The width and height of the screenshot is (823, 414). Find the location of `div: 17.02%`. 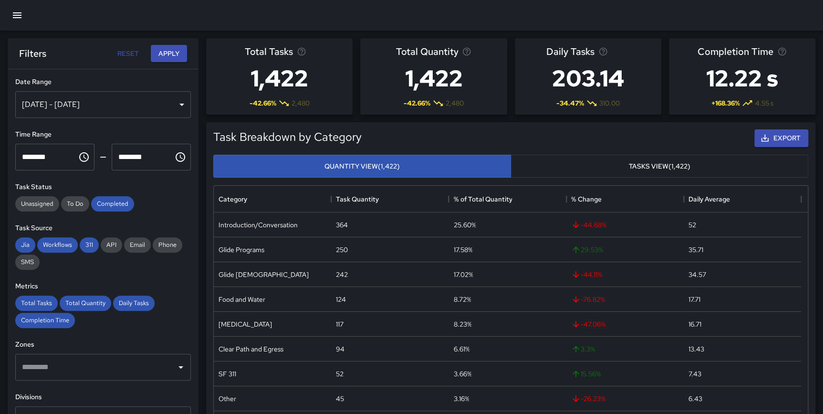

div: 17.02% is located at coordinates (463, 274).